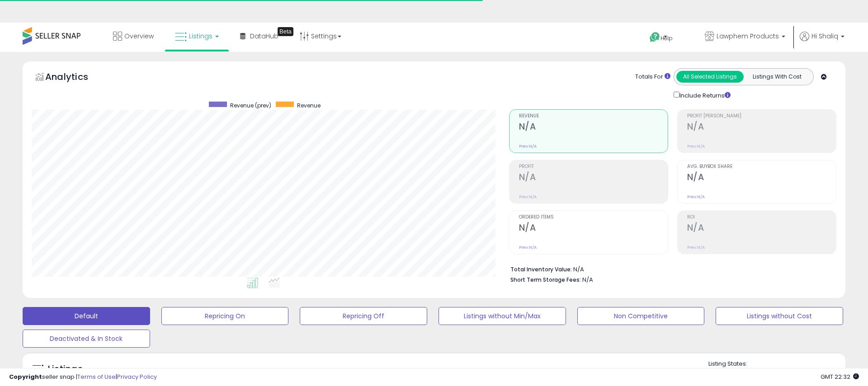 This screenshot has width=868, height=386. Describe the element at coordinates (502, 316) in the screenshot. I see `button: Listings without Min/Max` at that location.